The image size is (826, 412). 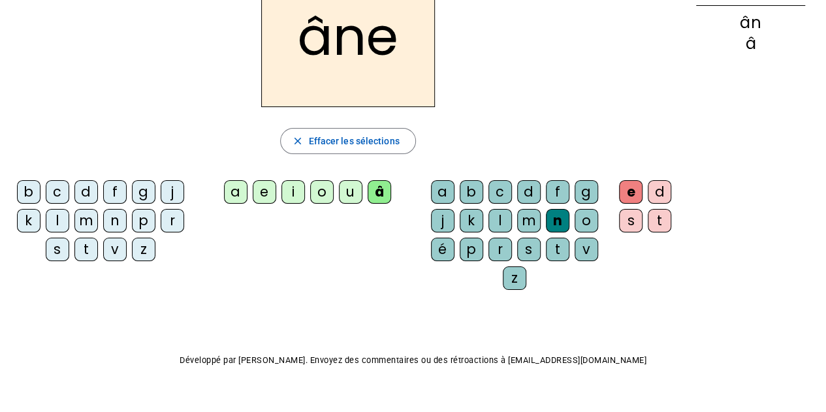 What do you see at coordinates (347, 141) in the screenshot?
I see `button: Effacer les sélections` at bounding box center [347, 141].